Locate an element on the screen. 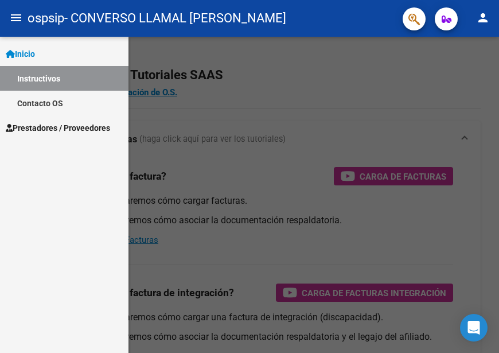 The width and height of the screenshot is (499, 353). mat-icon: person is located at coordinates (483, 18).